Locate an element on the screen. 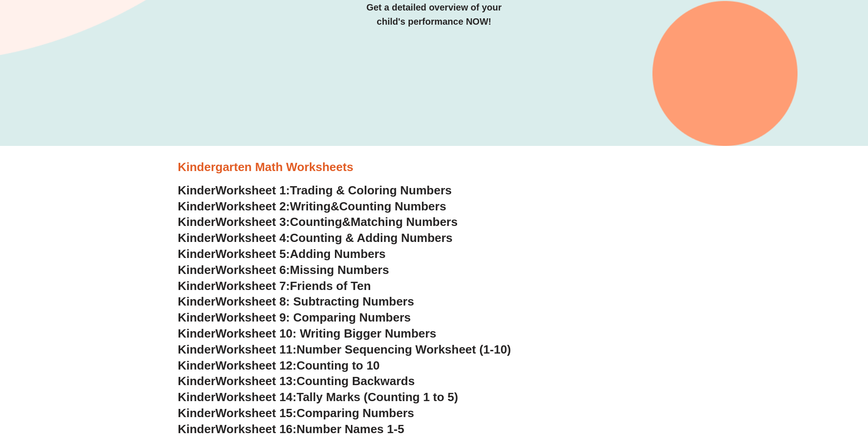 The image size is (868, 440). h3: Kindergarten Math Worksheets is located at coordinates (434, 167).